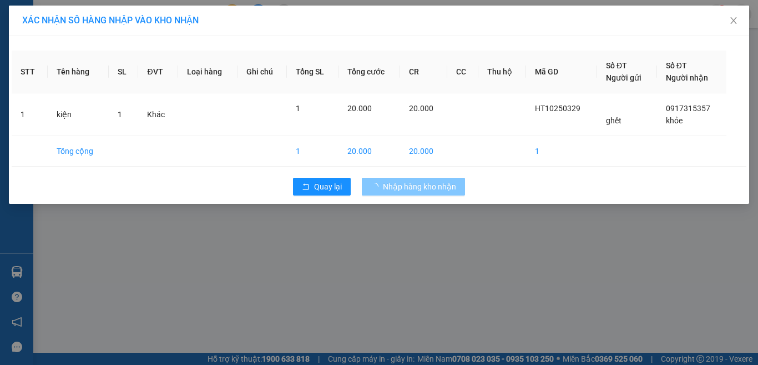 Image resolution: width=758 pixels, height=365 pixels. I want to click on span: Quay lại, so click(328, 186).